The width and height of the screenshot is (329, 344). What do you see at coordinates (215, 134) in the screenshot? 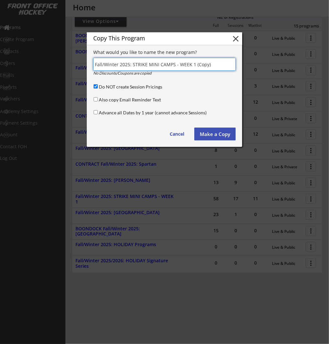
I see `button: Make a Copy` at bounding box center [215, 134].